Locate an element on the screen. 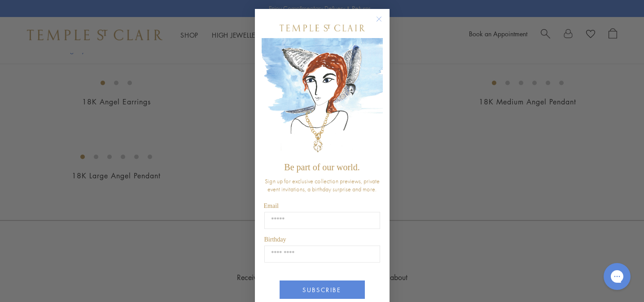 The height and width of the screenshot is (302, 644). span: Birthday is located at coordinates (275, 239).